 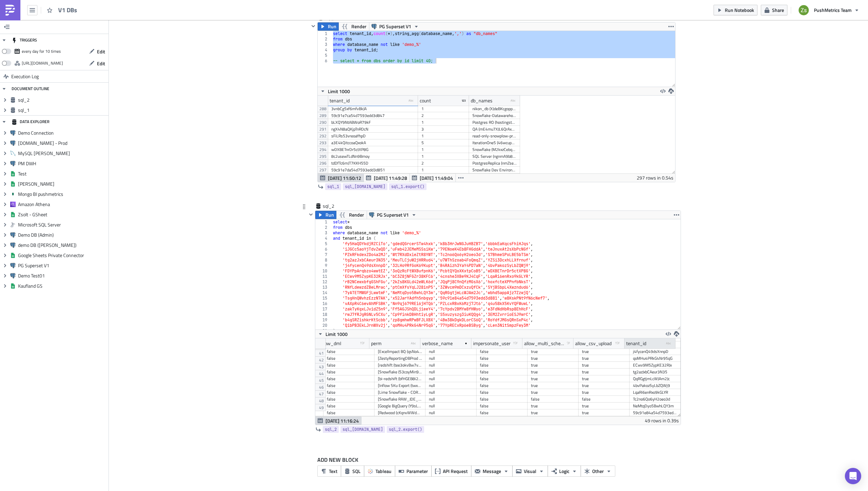 What do you see at coordinates (336, 334) in the screenshot?
I see `span: Limit 1000` at bounding box center [336, 334].